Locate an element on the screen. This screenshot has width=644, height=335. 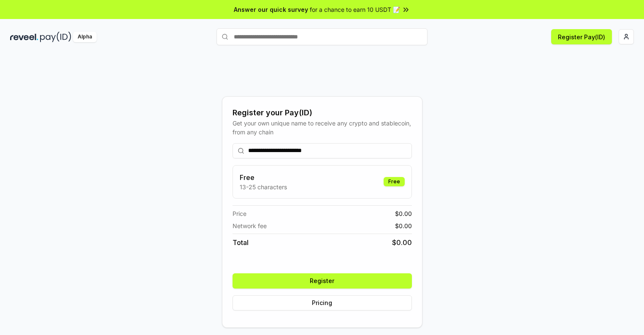
p: 13-25 characters is located at coordinates (263, 187).